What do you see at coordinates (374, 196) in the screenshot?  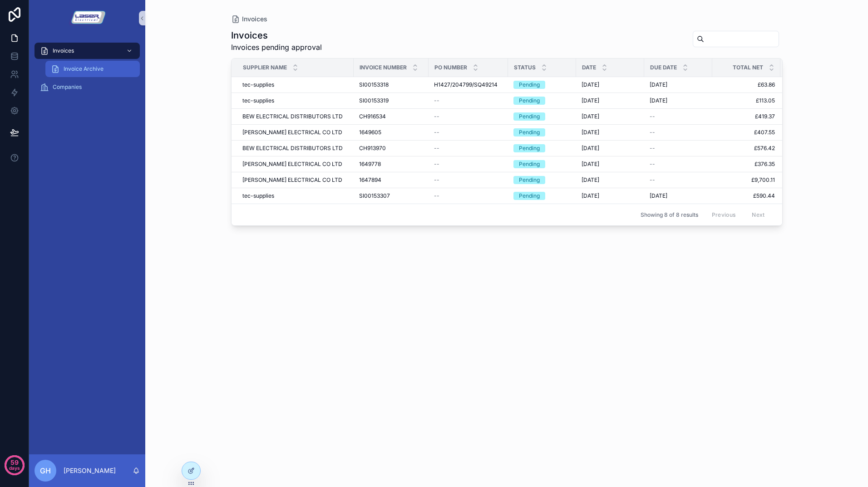 I see `span: SI00153307` at bounding box center [374, 196].